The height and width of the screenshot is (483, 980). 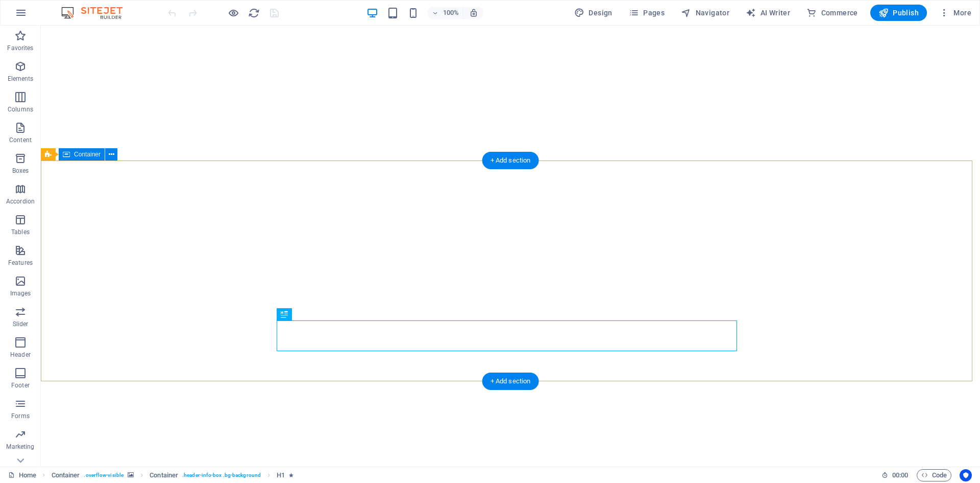 I want to click on span: Pages, so click(x=646, y=13).